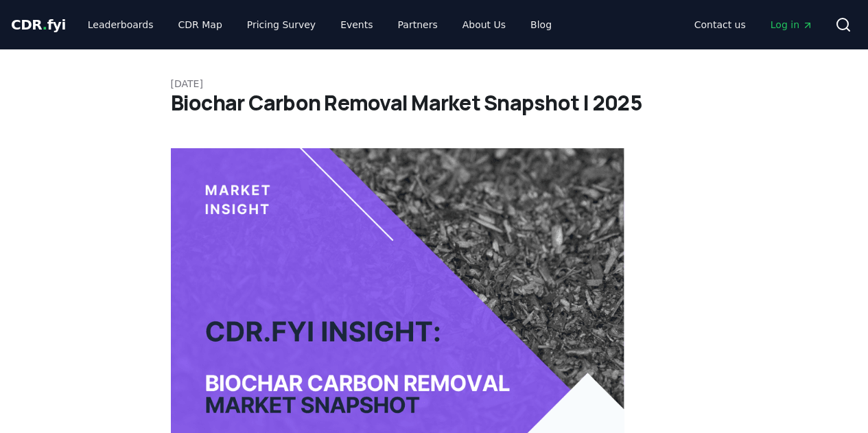 This screenshot has width=868, height=433. I want to click on a: Partners, so click(418, 24).